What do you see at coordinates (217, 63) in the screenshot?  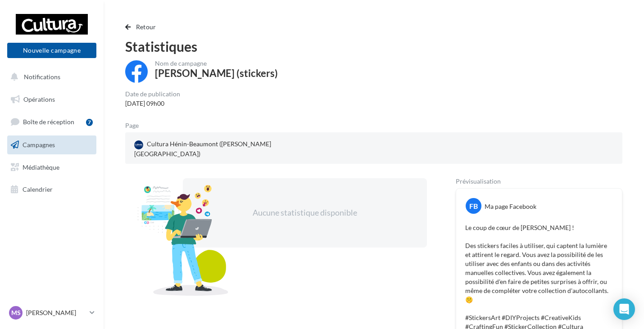 I see `div: Nom de campagne` at bounding box center [217, 63].